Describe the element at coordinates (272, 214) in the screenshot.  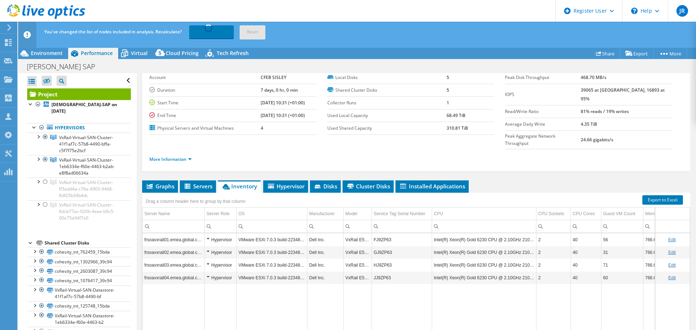
I see `td: OS Column` at that location.